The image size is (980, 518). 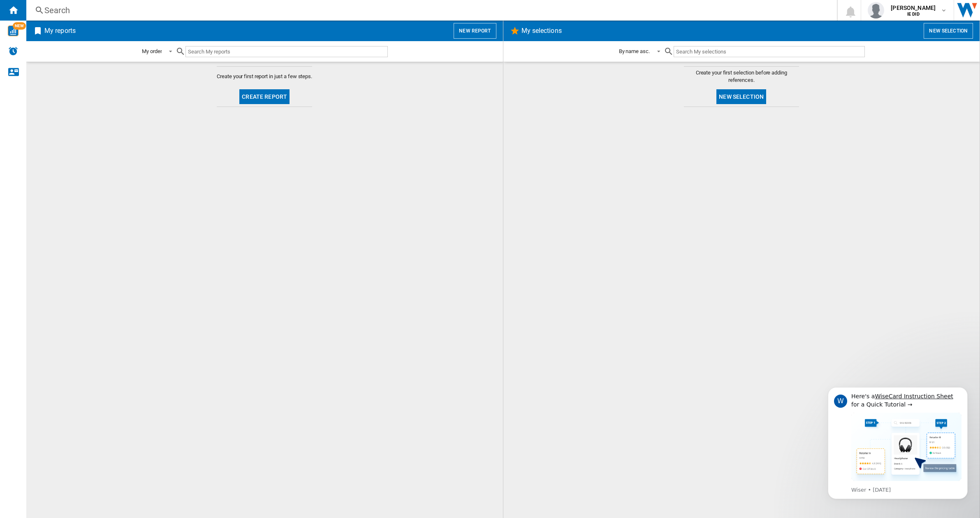 I want to click on button: Create report, so click(x=265, y=97).